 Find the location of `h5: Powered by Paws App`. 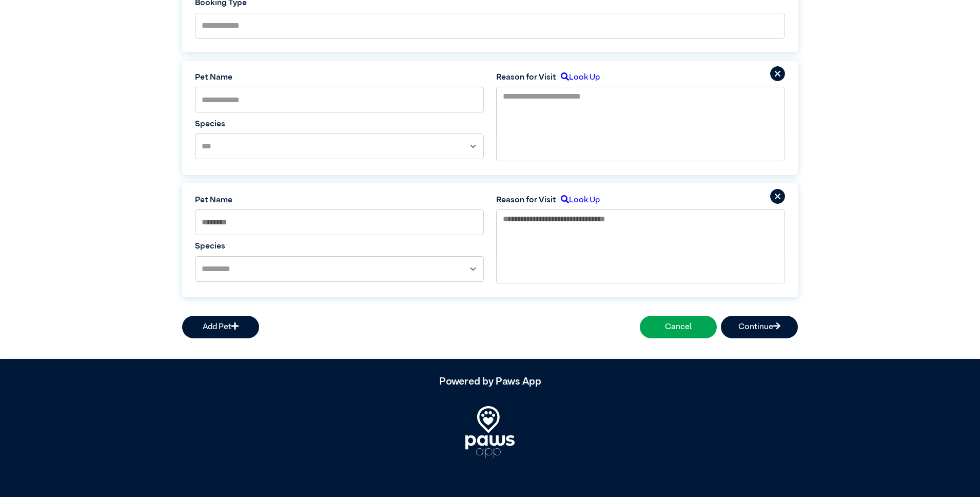

h5: Powered by Paws App is located at coordinates (490, 382).